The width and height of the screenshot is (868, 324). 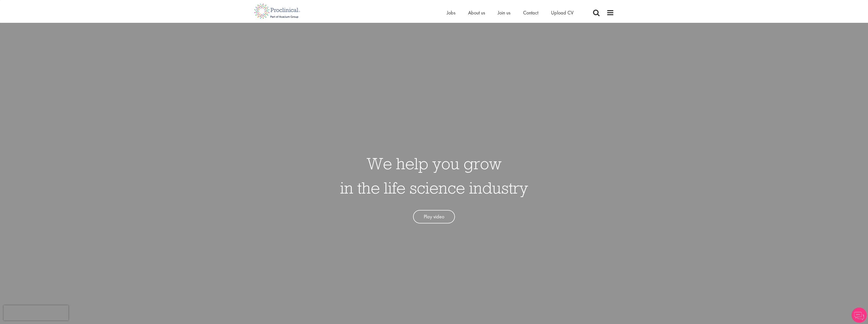 I want to click on span: Join us, so click(x=504, y=13).